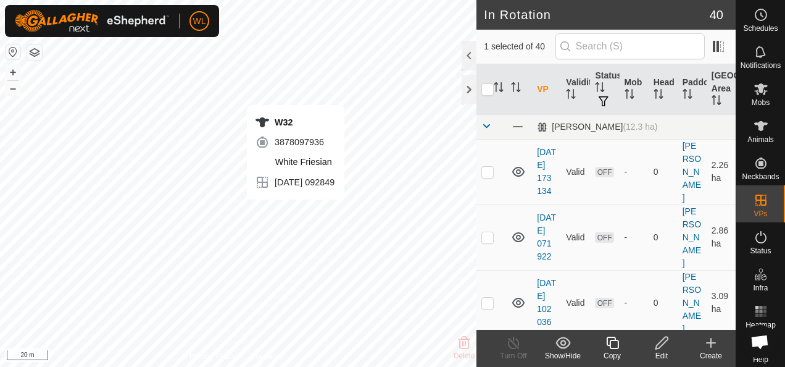  I want to click on span: 40, so click(716, 15).